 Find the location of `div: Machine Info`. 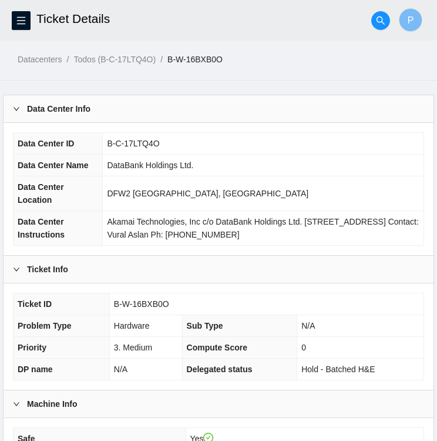

div: Machine Info is located at coordinates (219, 404).